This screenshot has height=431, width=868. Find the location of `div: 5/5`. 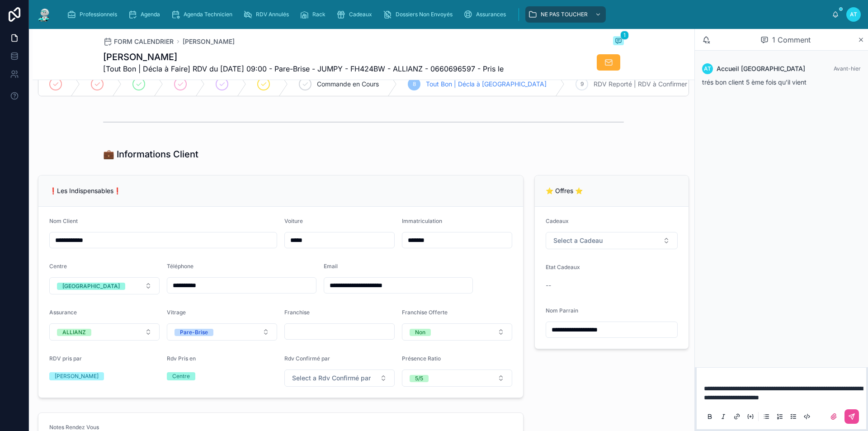

div: 5/5 is located at coordinates (419, 379).